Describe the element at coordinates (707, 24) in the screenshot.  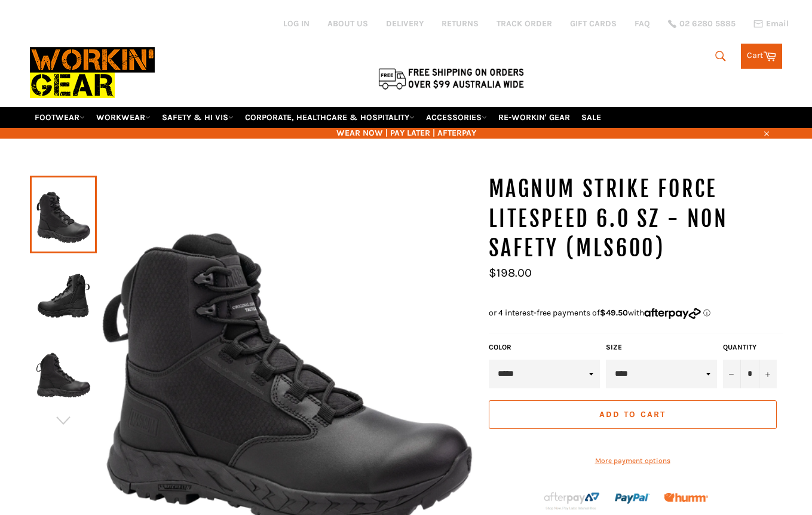
I see `span: 02 6280 5885` at that location.